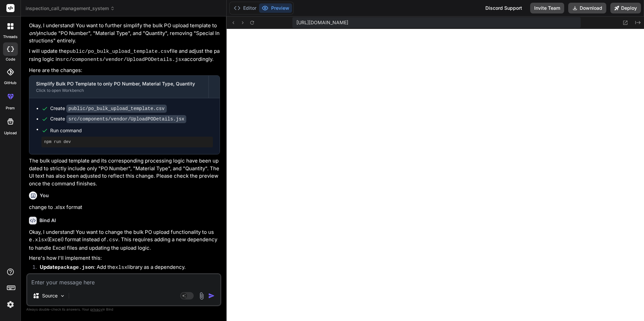 The height and width of the screenshot is (321, 644). Describe the element at coordinates (112, 240) in the screenshot. I see `code: .csv` at that location.